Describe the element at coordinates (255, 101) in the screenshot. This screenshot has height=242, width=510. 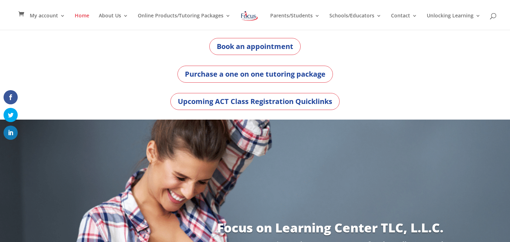
I see `a: Upcoming ACT Class Registration Quicklinks` at that location.